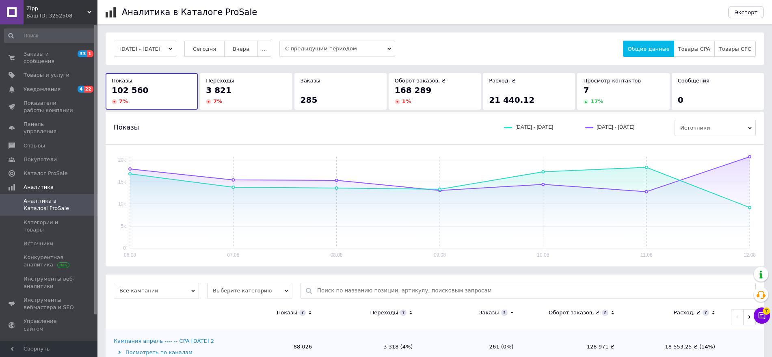 The height and width of the screenshot is (357, 772). What do you see at coordinates (310, 80) in the screenshot?
I see `span: Заказы` at bounding box center [310, 80].